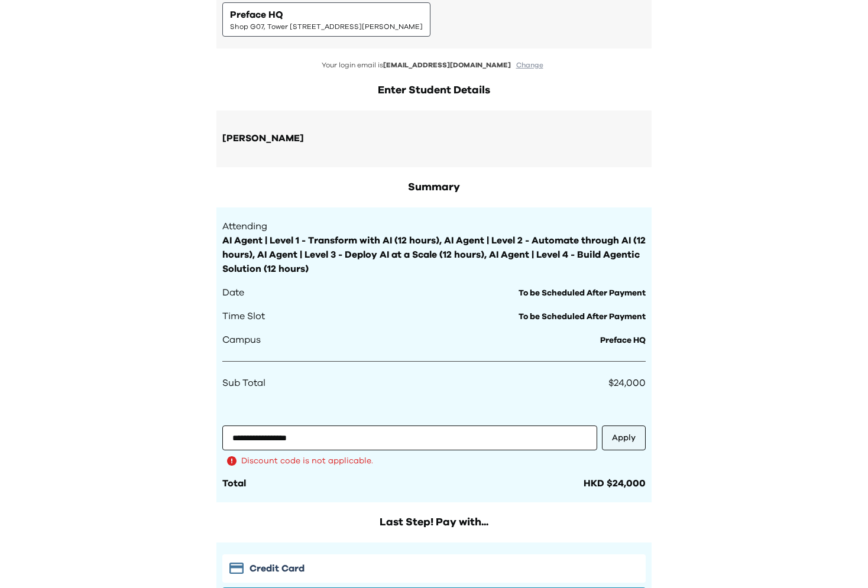 The image size is (868, 588). I want to click on h2: Enter Student Details, so click(434, 91).